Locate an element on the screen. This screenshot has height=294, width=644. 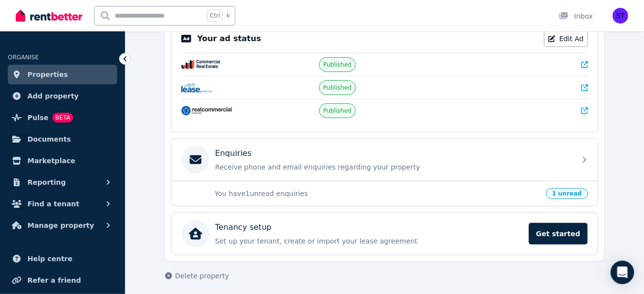
a: PulseBETA is located at coordinates (62, 118).